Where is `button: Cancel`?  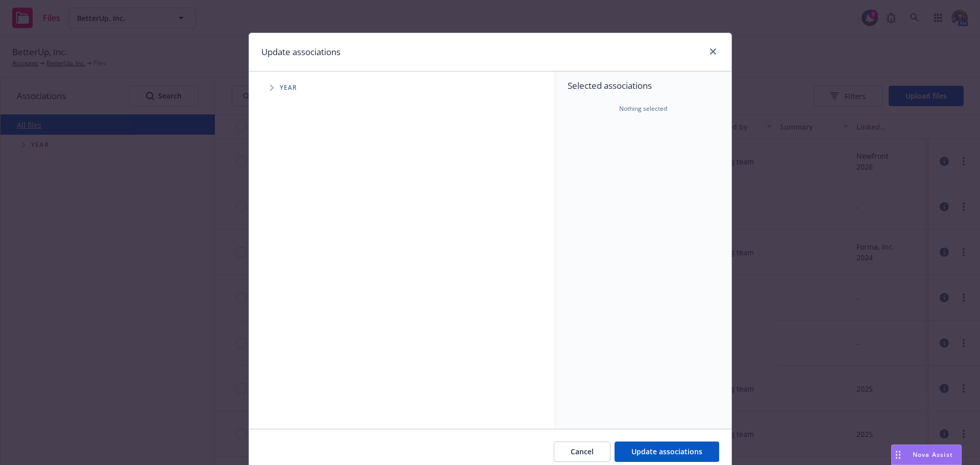 button: Cancel is located at coordinates (582, 452).